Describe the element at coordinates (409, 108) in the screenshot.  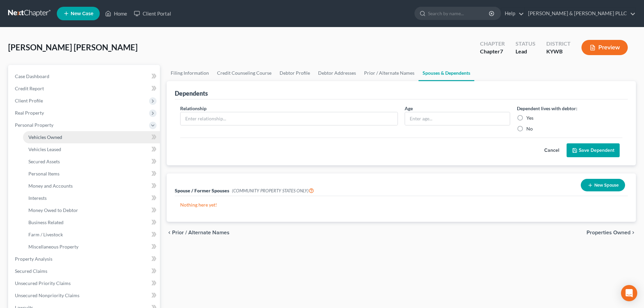
I see `label: Age` at that location.